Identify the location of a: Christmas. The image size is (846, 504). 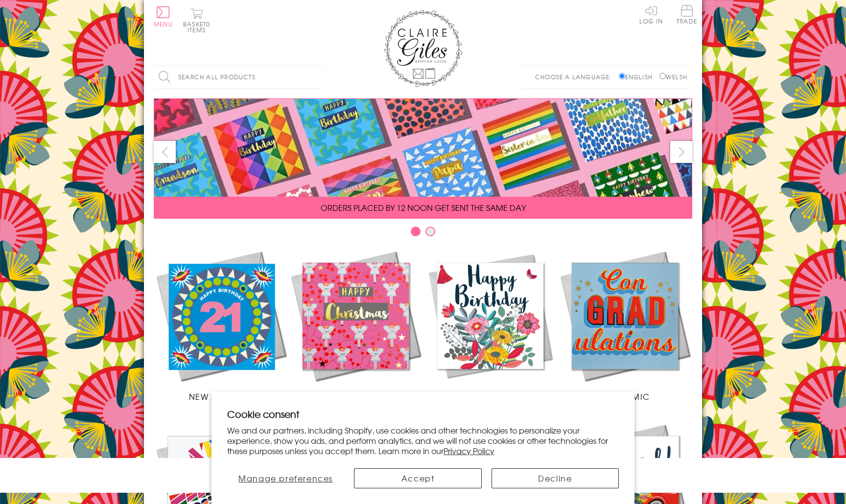
(355, 325).